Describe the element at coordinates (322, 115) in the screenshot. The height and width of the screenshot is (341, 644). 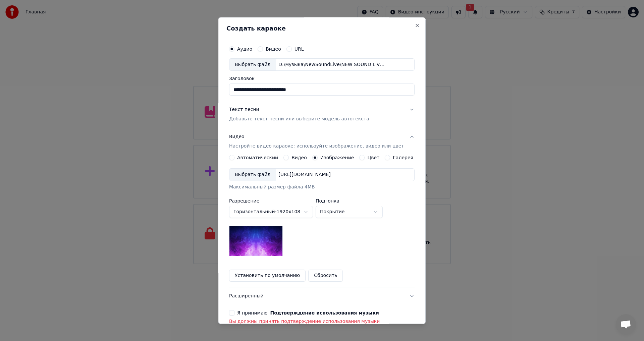
I see `button: Текст песниДобавьте текст песни или выберите модель автотекста` at that location.